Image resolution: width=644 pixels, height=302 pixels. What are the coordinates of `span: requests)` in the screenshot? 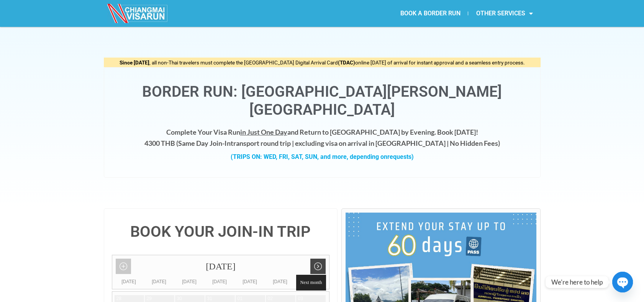 It's located at (400, 157).